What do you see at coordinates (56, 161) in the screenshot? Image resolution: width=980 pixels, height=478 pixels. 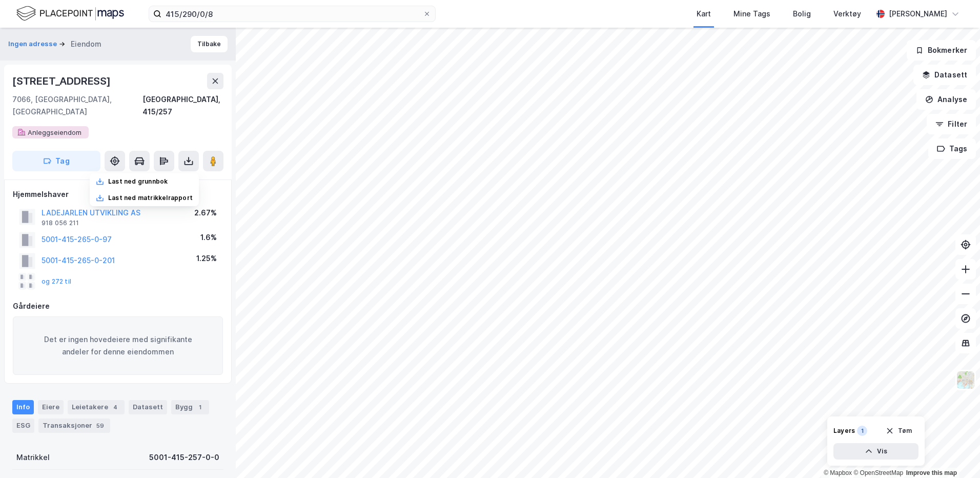 I see `button: Tag` at bounding box center [56, 161].